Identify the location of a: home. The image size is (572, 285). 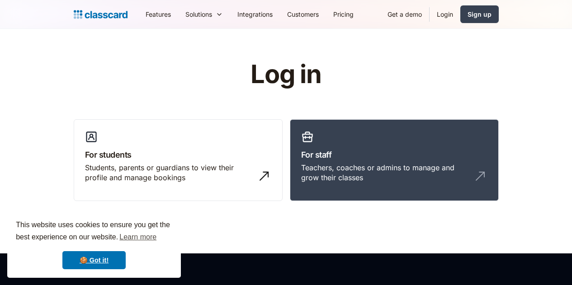
(100, 14).